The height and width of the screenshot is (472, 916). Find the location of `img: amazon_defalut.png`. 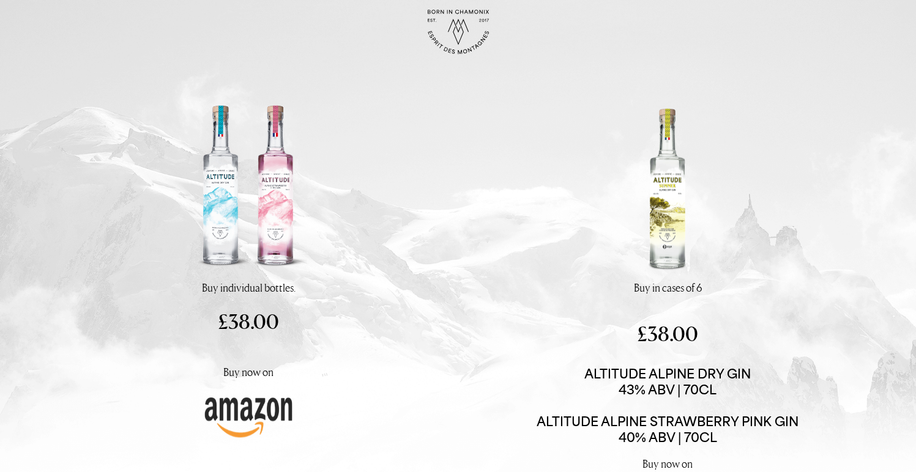

img: amazon_defalut.png is located at coordinates (248, 416).